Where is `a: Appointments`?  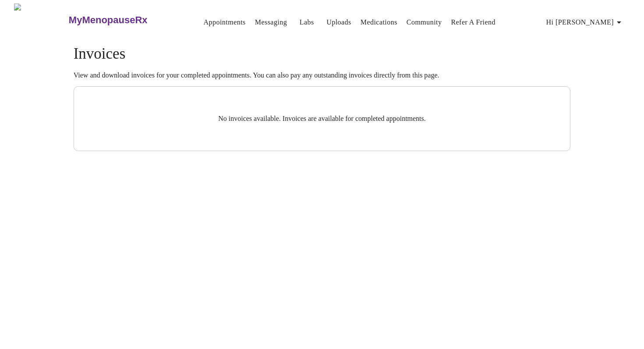
a: Appointments is located at coordinates (225, 22).